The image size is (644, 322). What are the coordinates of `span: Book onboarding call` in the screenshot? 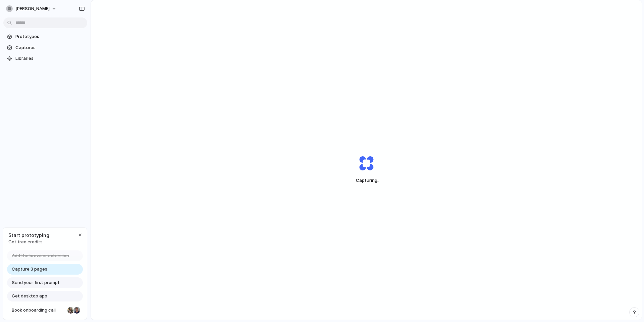 It's located at (38, 310).